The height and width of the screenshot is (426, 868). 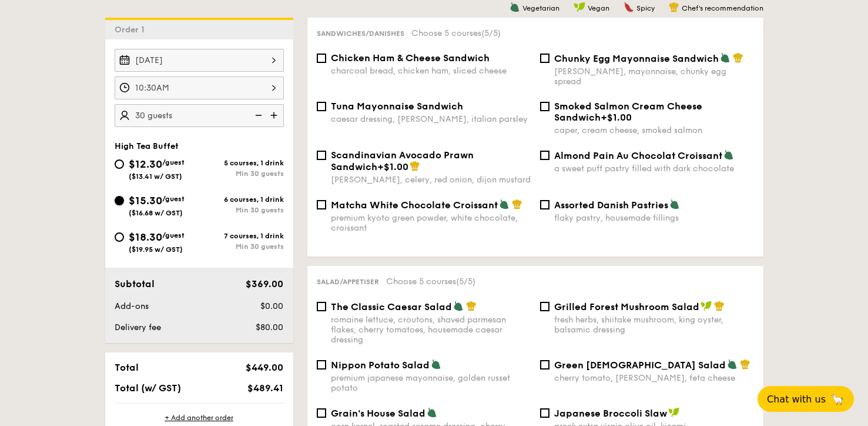 I want to click on span: $369.00, so click(x=264, y=284).